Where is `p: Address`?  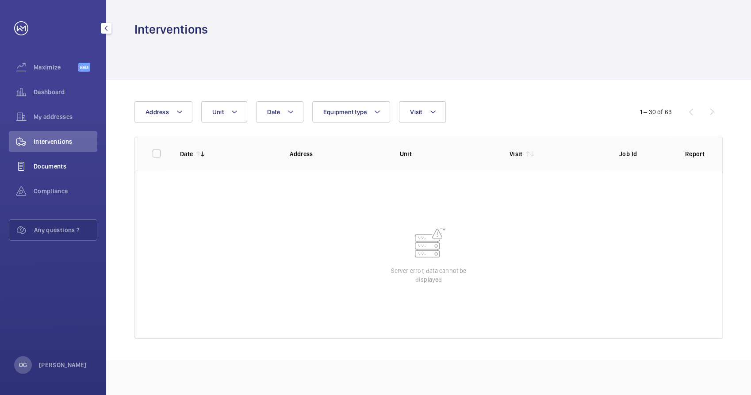 p: Address is located at coordinates (338, 154).